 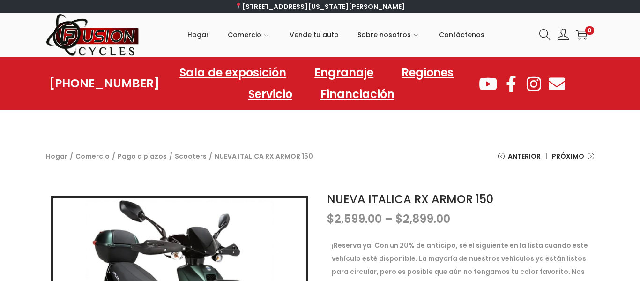 I want to click on nav: Primary navigation, so click(x=336, y=35).